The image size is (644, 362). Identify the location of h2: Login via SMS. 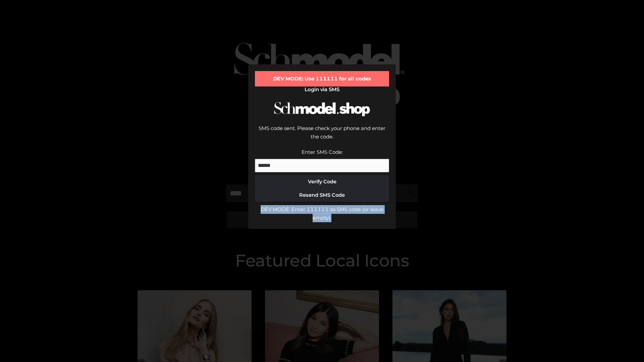
(322, 90).